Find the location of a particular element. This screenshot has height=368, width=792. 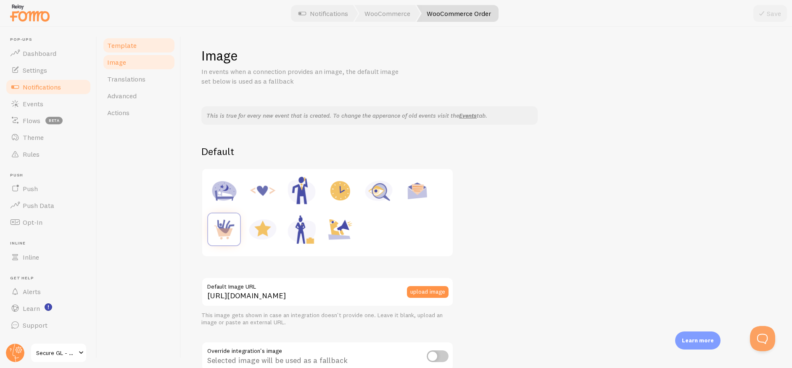

span: Theme is located at coordinates (33, 137).